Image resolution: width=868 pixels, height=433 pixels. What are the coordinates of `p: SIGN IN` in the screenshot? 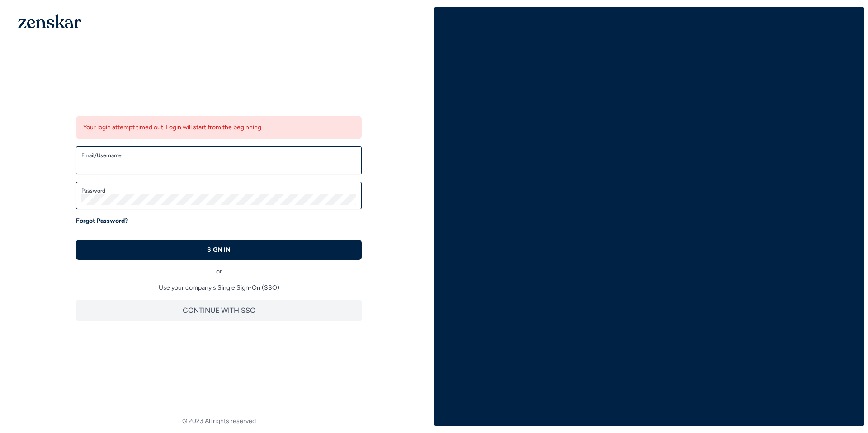 It's located at (218, 250).